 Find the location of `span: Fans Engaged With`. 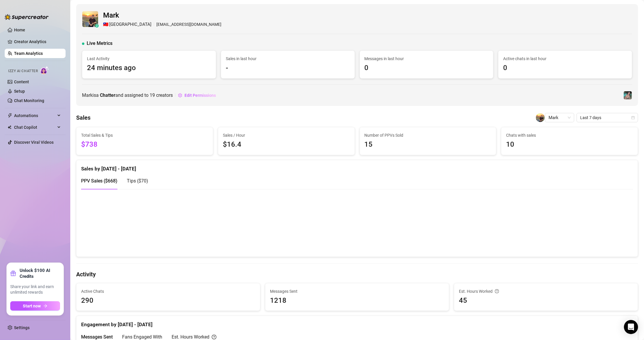

span: Fans Engaged With is located at coordinates (142, 337).